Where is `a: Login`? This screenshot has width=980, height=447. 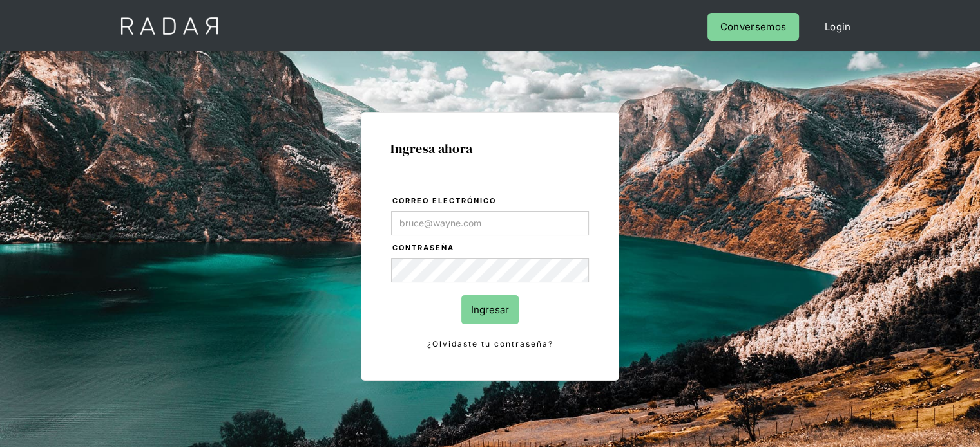 a: Login is located at coordinates (837, 26).